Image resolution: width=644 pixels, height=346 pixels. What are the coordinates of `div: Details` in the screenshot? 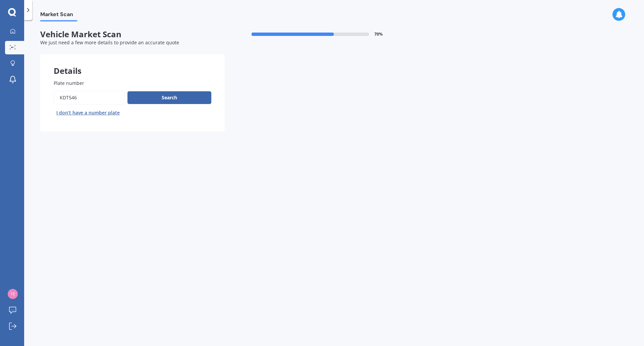 It's located at (133, 64).